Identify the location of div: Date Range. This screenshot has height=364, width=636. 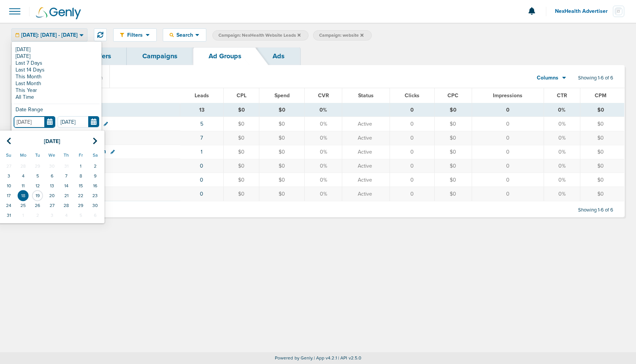
(56, 112).